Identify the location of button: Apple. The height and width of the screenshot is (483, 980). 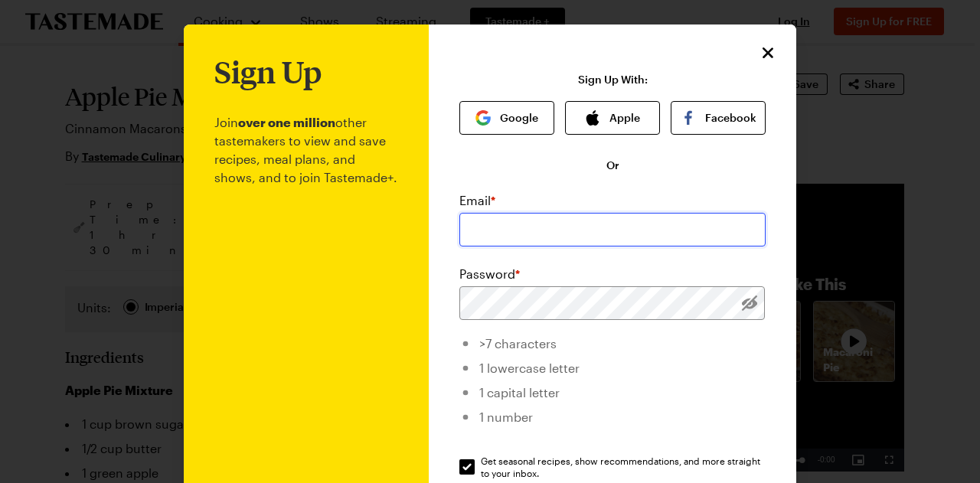
(612, 118).